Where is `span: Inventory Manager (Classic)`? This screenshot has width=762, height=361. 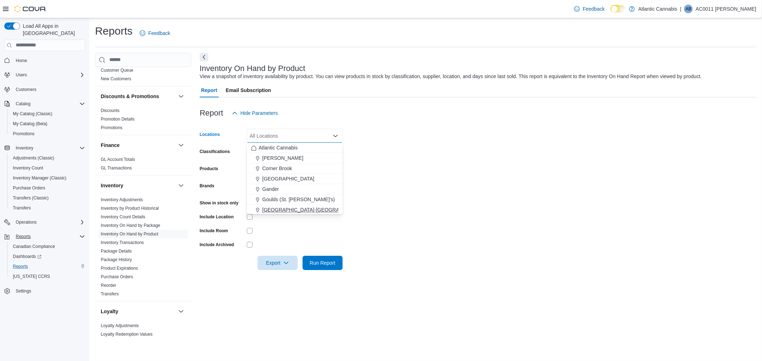
span: Inventory Manager (Classic) is located at coordinates (48, 178).